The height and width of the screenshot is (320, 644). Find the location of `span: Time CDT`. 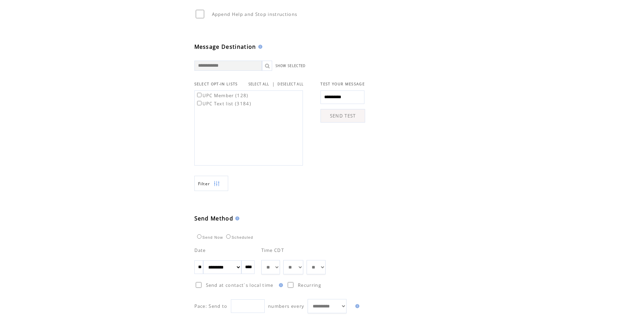

span: Time CDT is located at coordinates (273, 250).